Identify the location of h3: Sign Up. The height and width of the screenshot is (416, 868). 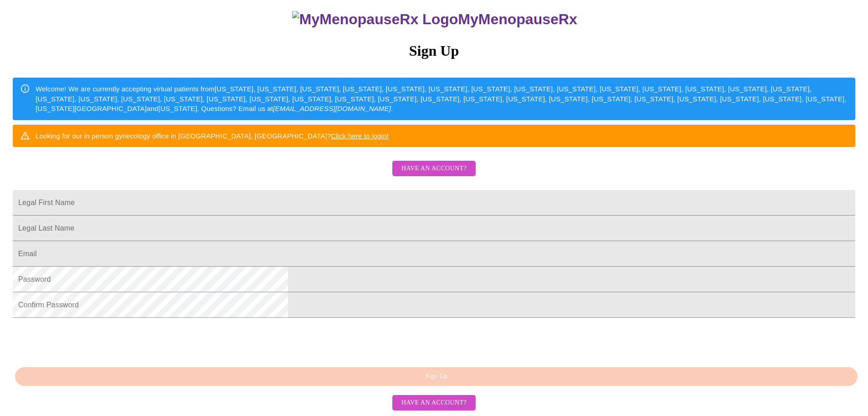
(434, 51).